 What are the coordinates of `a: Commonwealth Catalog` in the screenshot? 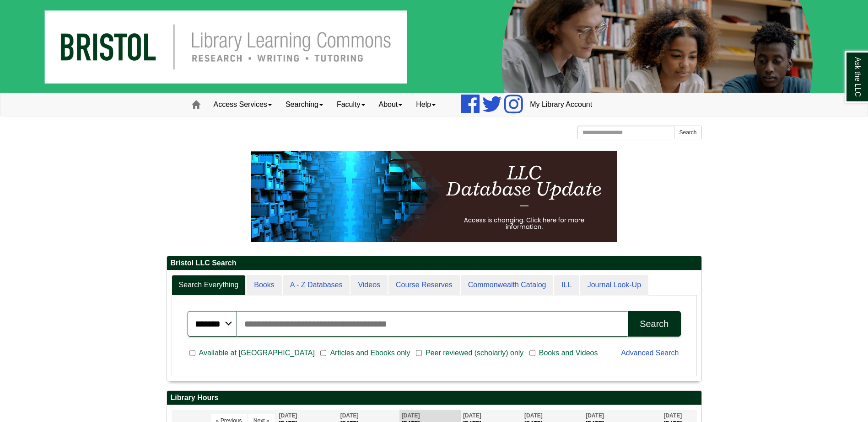 It's located at (507, 285).